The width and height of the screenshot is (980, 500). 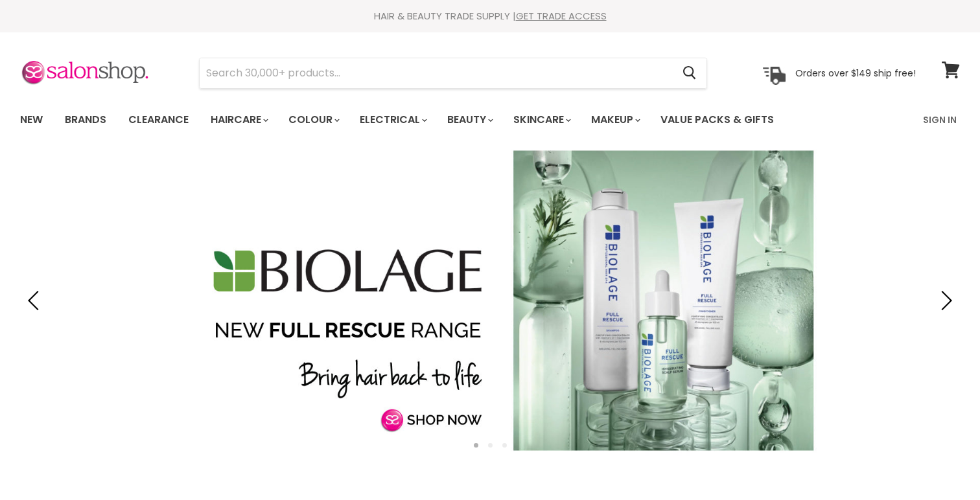 What do you see at coordinates (85, 120) in the screenshot?
I see `a: Brands` at bounding box center [85, 120].